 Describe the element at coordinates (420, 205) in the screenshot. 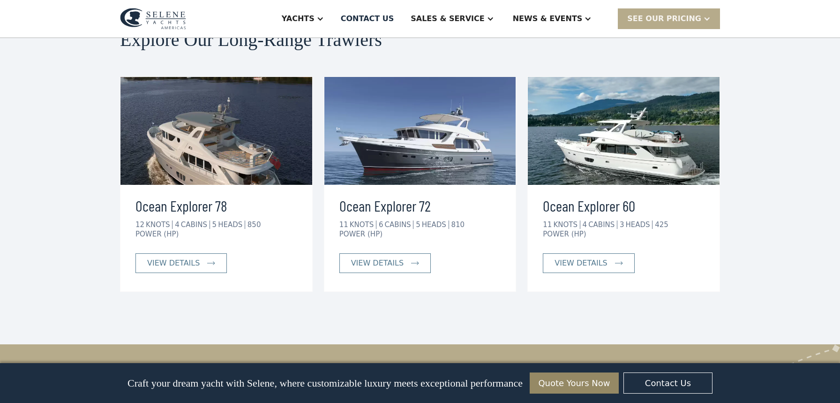

I see `h3: Ocean Explorer 72` at that location.